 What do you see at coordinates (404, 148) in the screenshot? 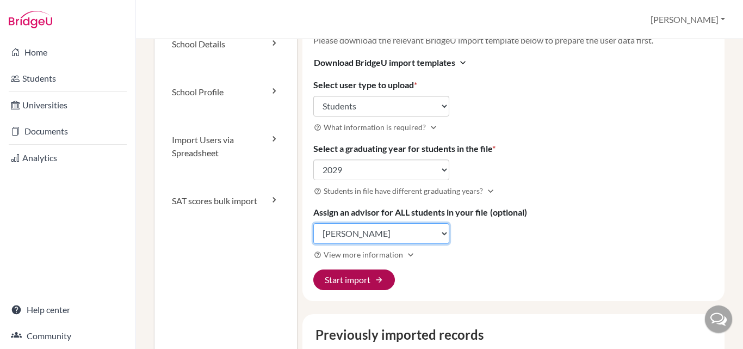
I see `label: Select a graduating year for students in the file` at bounding box center [404, 148].